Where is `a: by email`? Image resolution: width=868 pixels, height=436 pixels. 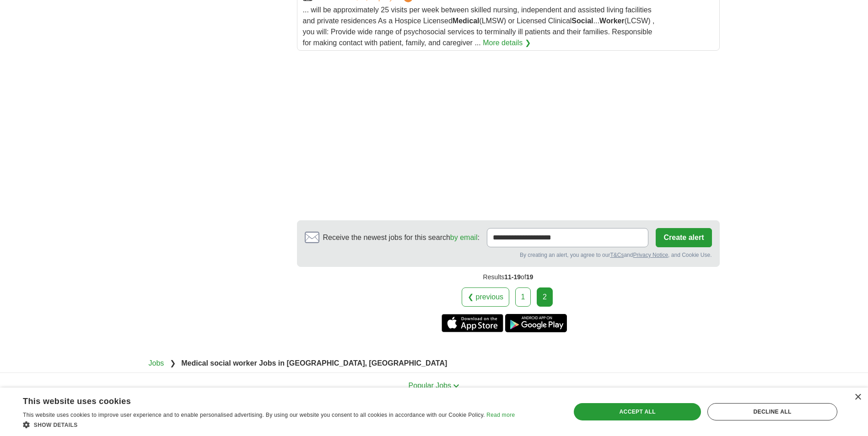
a: by email is located at coordinates (464, 237).